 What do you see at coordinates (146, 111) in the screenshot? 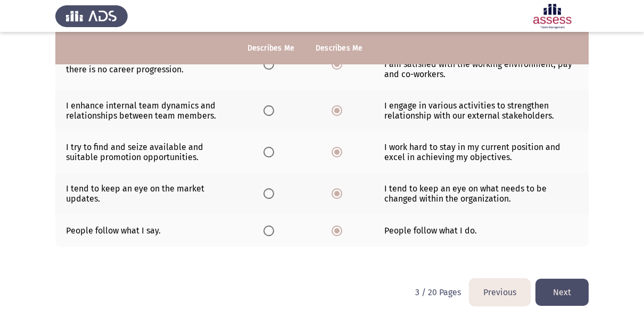
I see `td: I enhance internal team dynamics and relationships between team members.` at bounding box center [146, 111].